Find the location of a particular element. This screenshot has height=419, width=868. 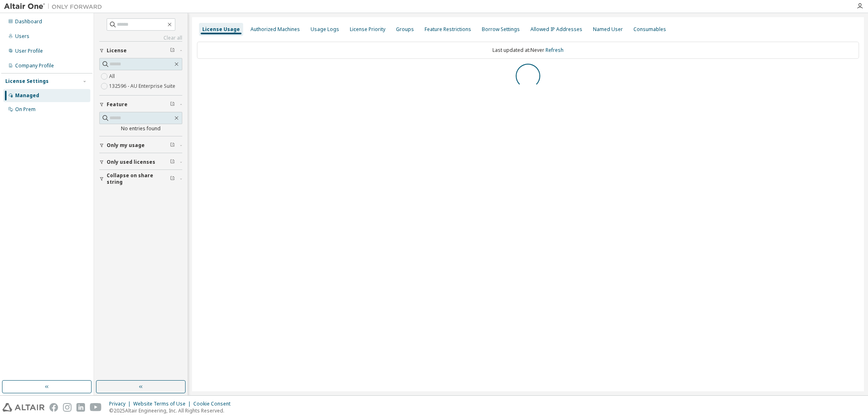

div: Usage Logs is located at coordinates (325, 29).